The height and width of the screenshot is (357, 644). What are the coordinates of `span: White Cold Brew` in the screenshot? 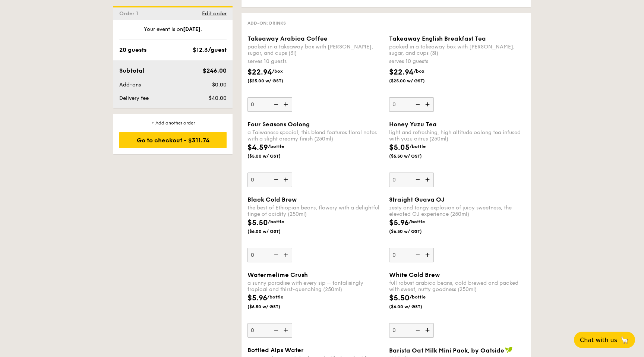 It's located at (414, 275).